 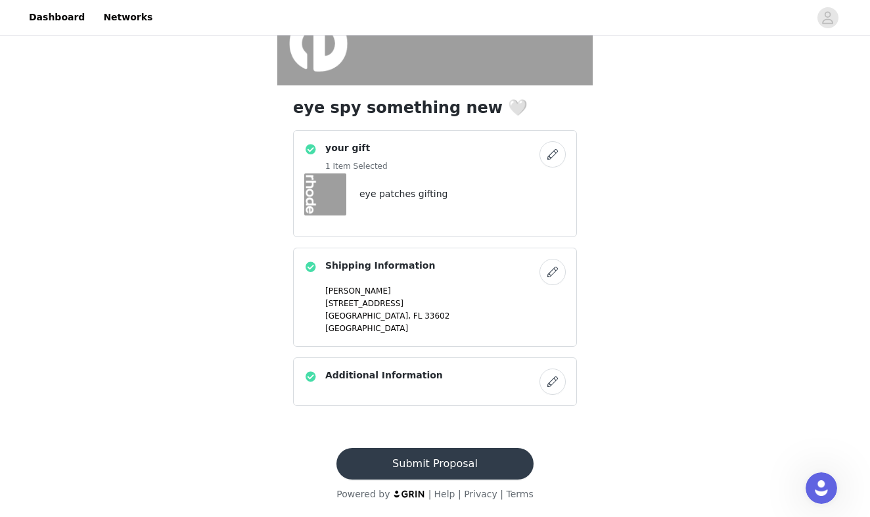 What do you see at coordinates (437, 316) in the screenshot?
I see `span: 33602` at bounding box center [437, 316].